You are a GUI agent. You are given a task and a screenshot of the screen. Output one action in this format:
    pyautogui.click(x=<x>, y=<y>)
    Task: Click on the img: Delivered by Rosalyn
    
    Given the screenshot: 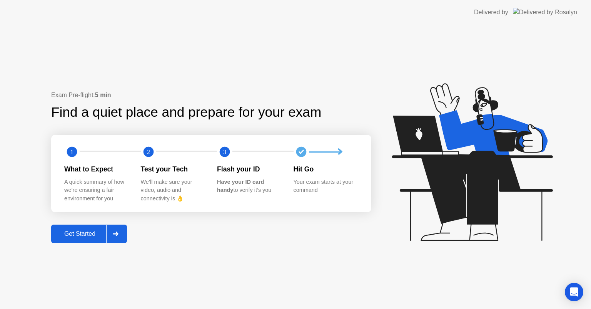 What is the action you would take?
    pyautogui.click(x=545, y=12)
    